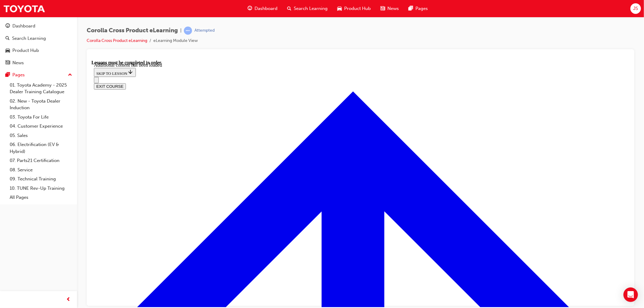 The width and height of the screenshot is (644, 308). What do you see at coordinates (269, 23) in the screenshot?
I see `nav: Navigation menu` at bounding box center [269, 23].